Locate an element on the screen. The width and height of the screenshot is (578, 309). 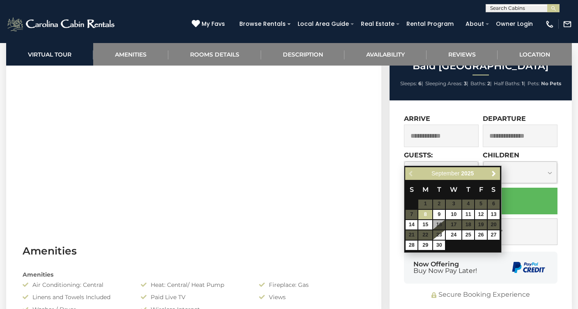
label: Children is located at coordinates (501, 155).